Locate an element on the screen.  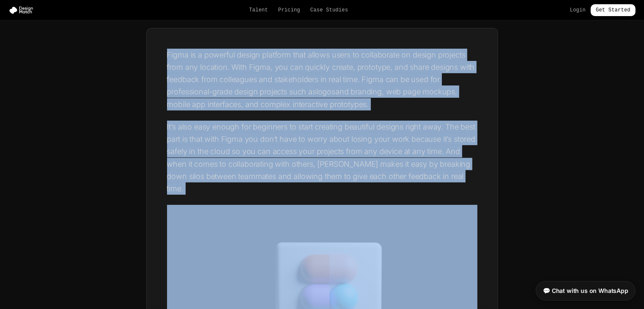
a: 💬 Chat with us on WhatsApp is located at coordinates (586, 291).